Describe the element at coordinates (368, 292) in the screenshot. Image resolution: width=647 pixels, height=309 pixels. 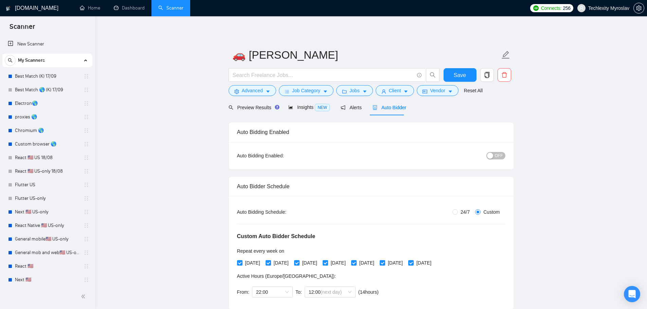
I see `span: ( 14 hours)` at that location.